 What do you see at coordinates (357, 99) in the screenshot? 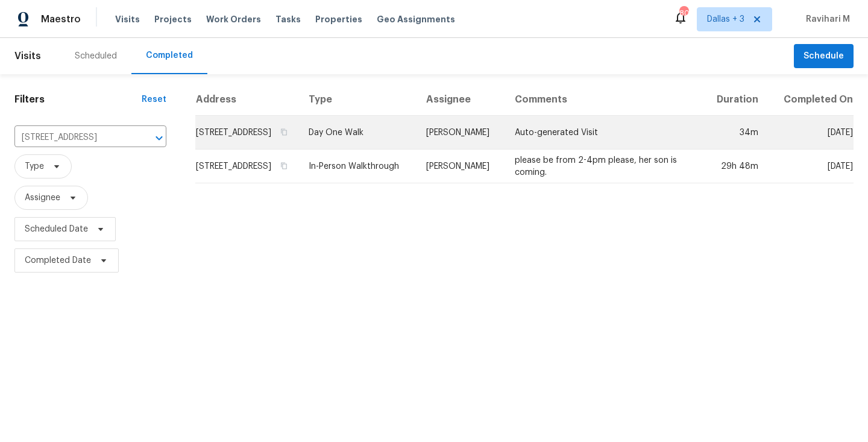
I see `th: Type` at bounding box center [357, 99].